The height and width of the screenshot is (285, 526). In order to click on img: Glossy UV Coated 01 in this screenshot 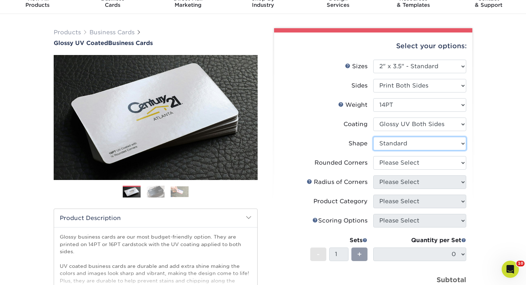, I will do `click(156, 118)`.